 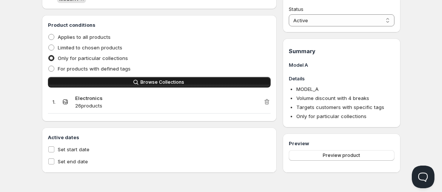 What do you see at coordinates (73, 162) in the screenshot?
I see `span: Set end date` at bounding box center [73, 162].